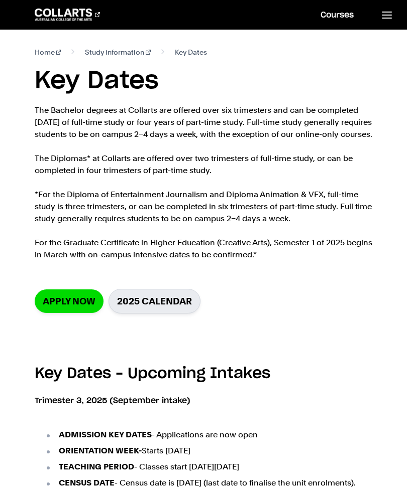 This screenshot has height=490, width=407. Describe the element at coordinates (100, 451) in the screenshot. I see `strong: ORIENTATION WEEK-` at that location.